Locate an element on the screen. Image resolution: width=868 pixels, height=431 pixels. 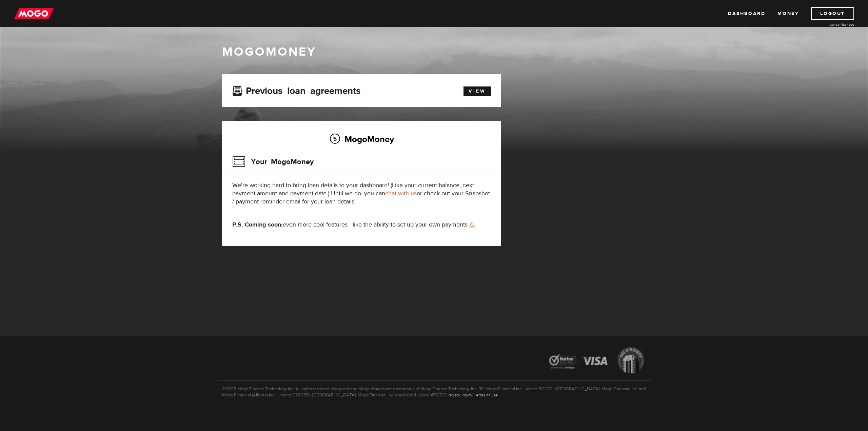
a: Terms of Use is located at coordinates (485, 395).